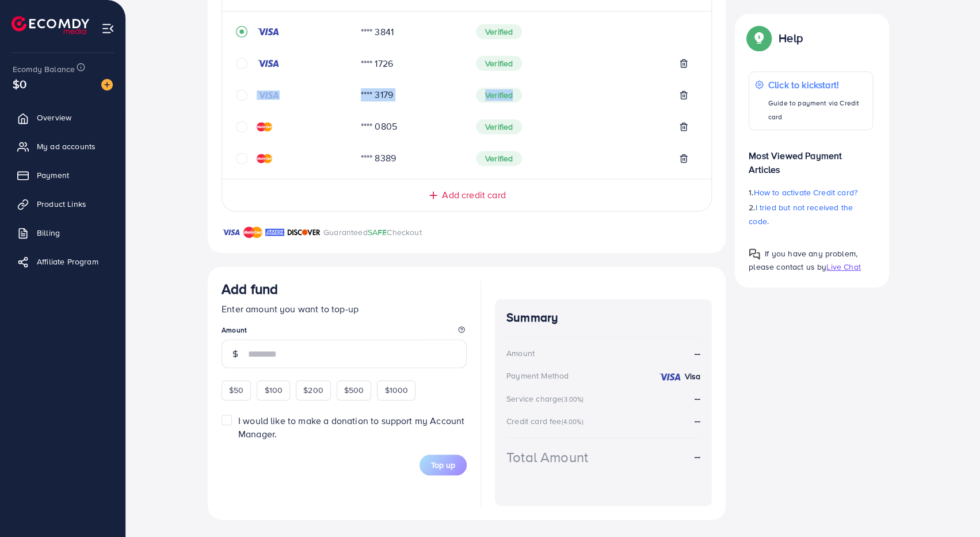 Image resolution: width=980 pixels, height=537 pixels. What do you see at coordinates (63, 175) in the screenshot?
I see `a: Payment` at bounding box center [63, 175].